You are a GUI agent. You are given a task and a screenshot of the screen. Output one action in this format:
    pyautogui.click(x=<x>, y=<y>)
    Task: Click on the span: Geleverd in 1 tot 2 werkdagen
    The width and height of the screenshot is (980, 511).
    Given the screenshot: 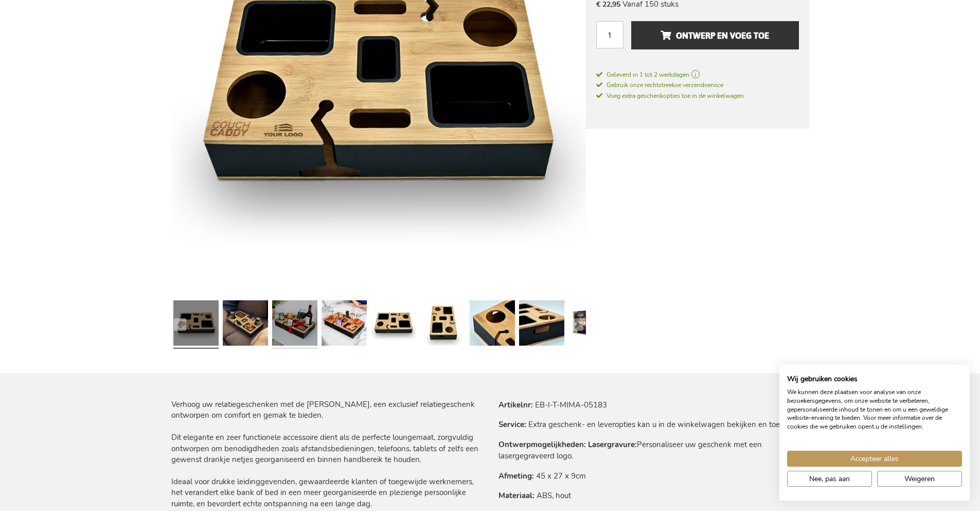 What is the action you would take?
    pyautogui.click(x=698, y=75)
    